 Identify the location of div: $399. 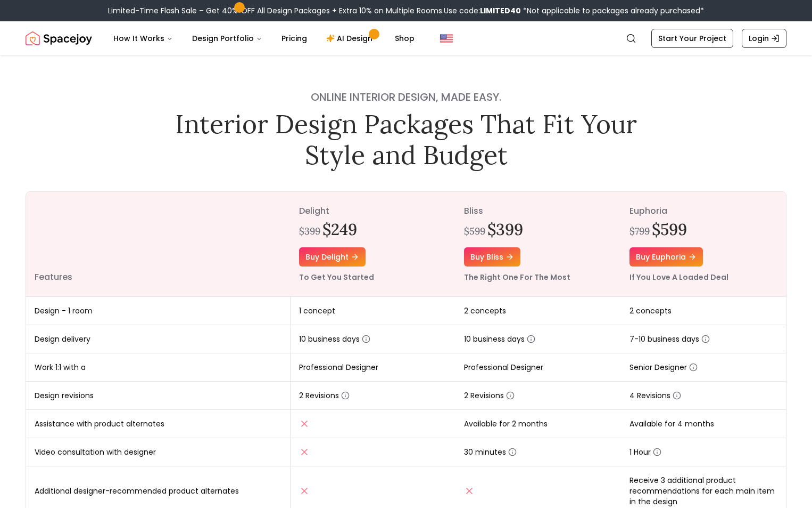
(310, 231).